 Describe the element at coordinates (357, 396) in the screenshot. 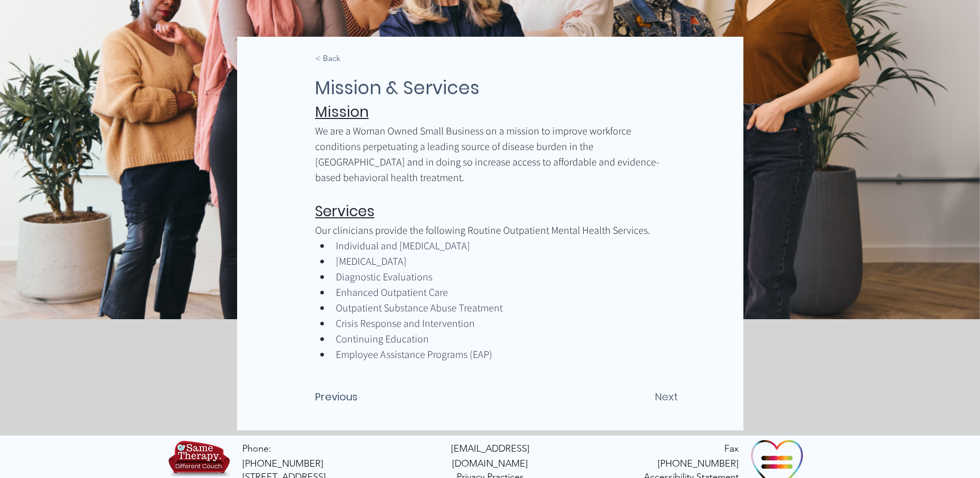

I see `button: Previous` at that location.